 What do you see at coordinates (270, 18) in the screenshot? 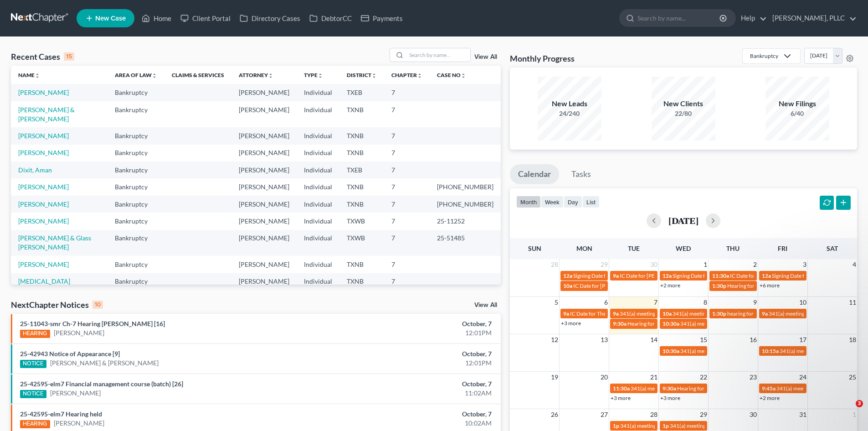
I see `a: Directory Cases` at bounding box center [270, 18].